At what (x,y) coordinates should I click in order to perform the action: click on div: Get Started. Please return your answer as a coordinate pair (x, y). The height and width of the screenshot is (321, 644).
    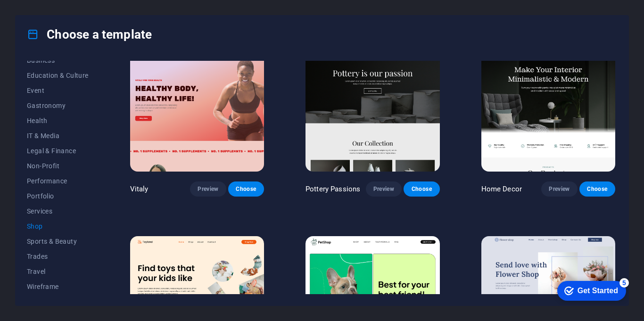
    Looking at the image, I should click on (48, 15).